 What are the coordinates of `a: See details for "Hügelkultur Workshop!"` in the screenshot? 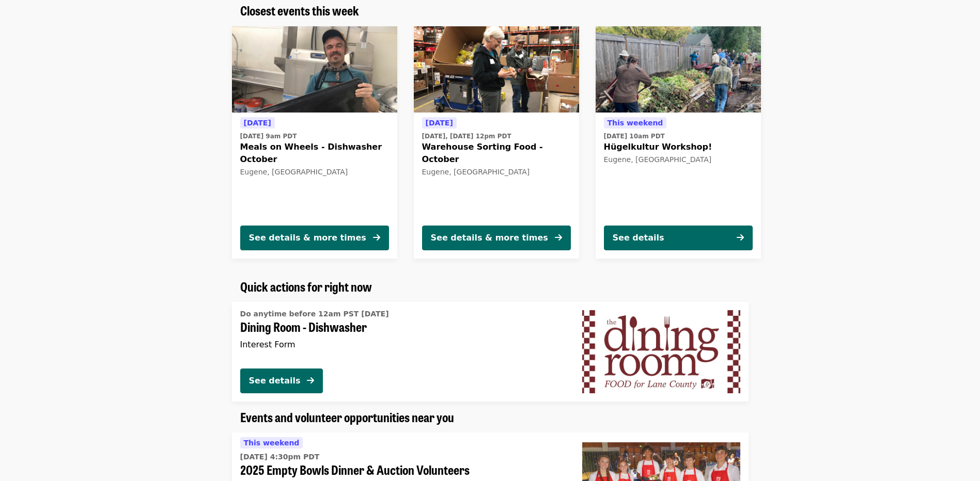 It's located at (678, 142).